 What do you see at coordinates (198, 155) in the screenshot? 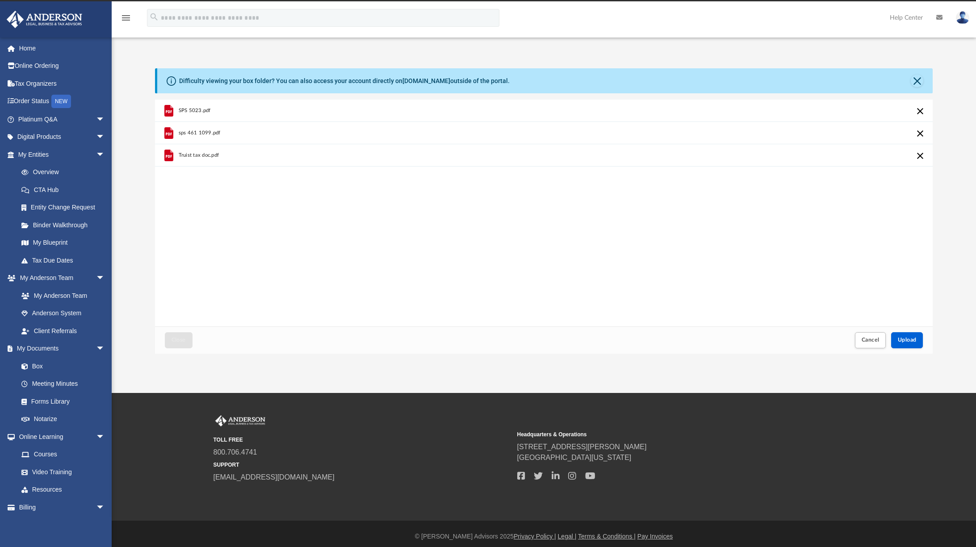
I see `span: Truist tax doc.pdf` at bounding box center [198, 155].